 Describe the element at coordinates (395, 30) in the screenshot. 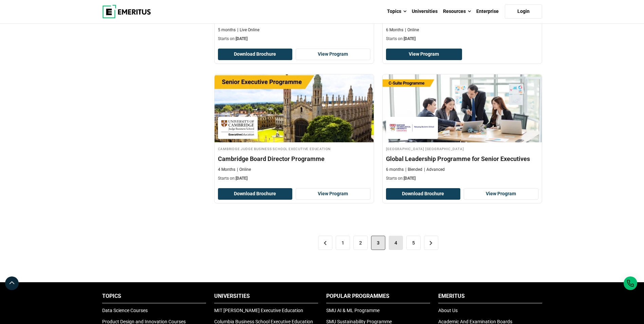

I see `p: 6 Months` at that location.